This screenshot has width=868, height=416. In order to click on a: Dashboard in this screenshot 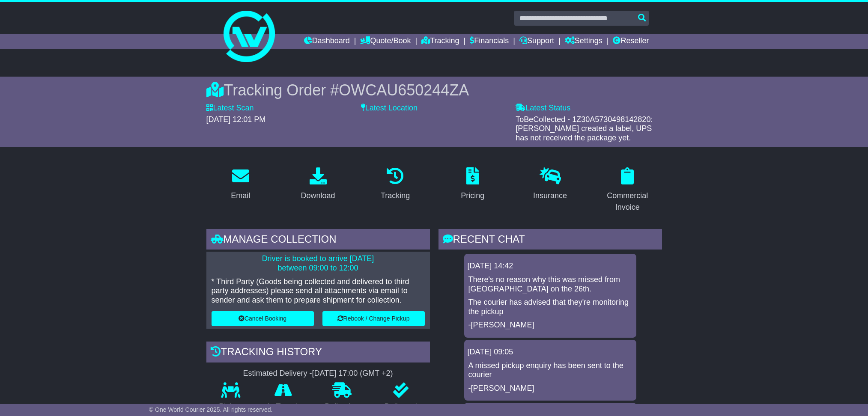, I will do `click(327, 42)`.